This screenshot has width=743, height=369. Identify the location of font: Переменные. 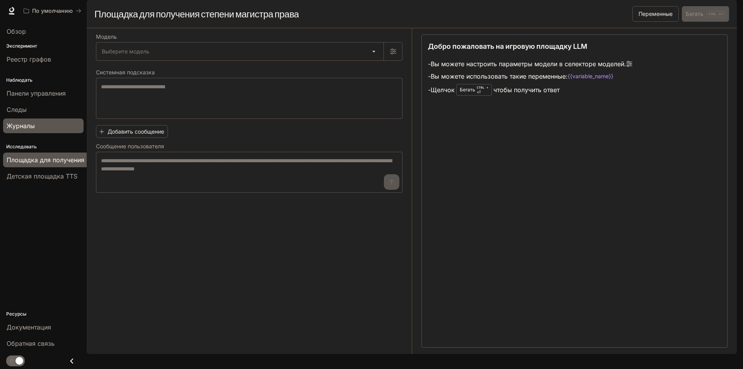
(655, 14).